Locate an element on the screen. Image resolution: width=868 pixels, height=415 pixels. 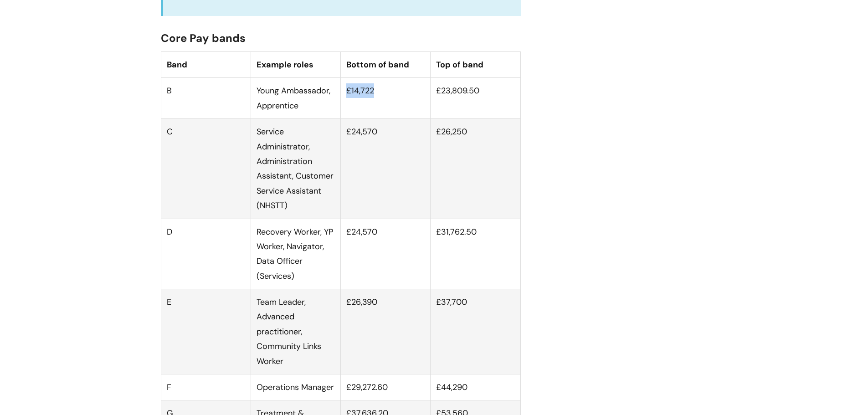
td: Team Leader, Advanced practitioner, Community Links Worker is located at coordinates (295, 332).